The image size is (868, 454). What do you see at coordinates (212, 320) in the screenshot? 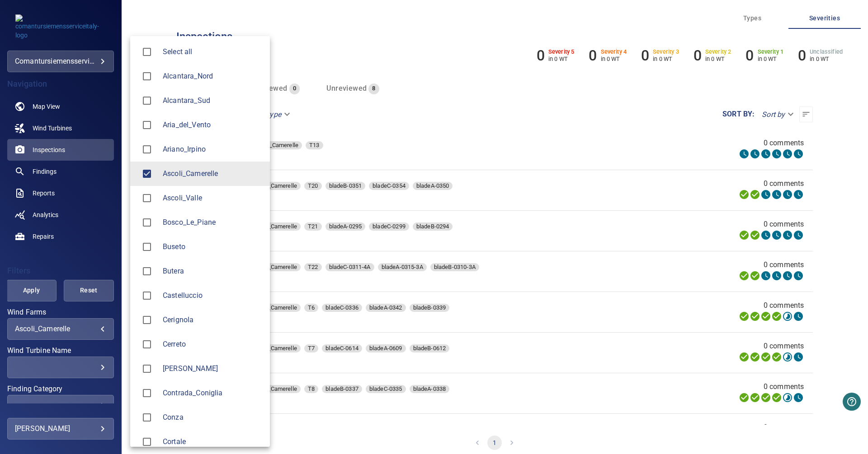
I see `div: Wind Farms Cerignola` at bounding box center [212, 320].